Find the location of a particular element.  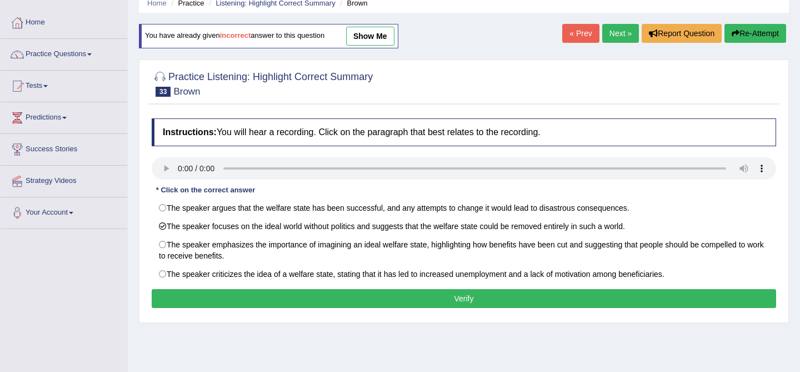

a: Tests is located at coordinates (64, 84).